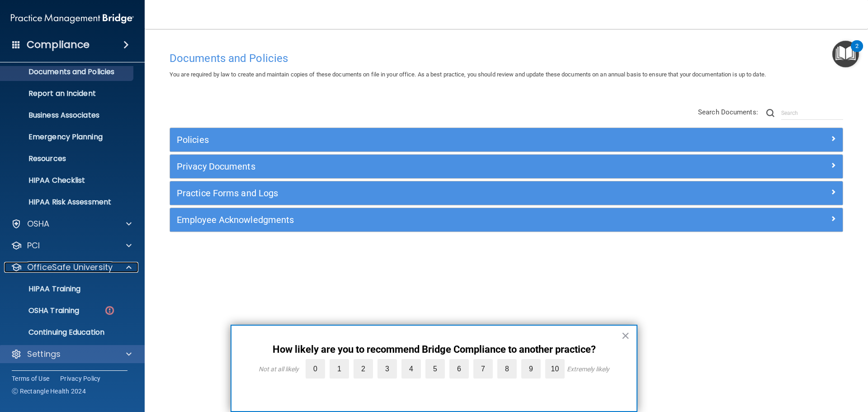 The height and width of the screenshot is (412, 868). Describe the element at coordinates (67, 159) in the screenshot. I see `p: Resources` at that location.